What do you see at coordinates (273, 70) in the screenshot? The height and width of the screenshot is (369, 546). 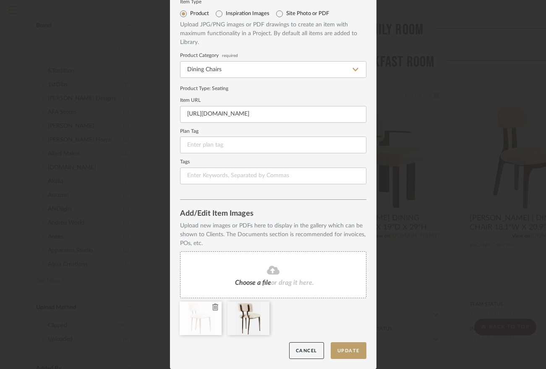 I see `input: Type a category to search and select` at bounding box center [273, 70].